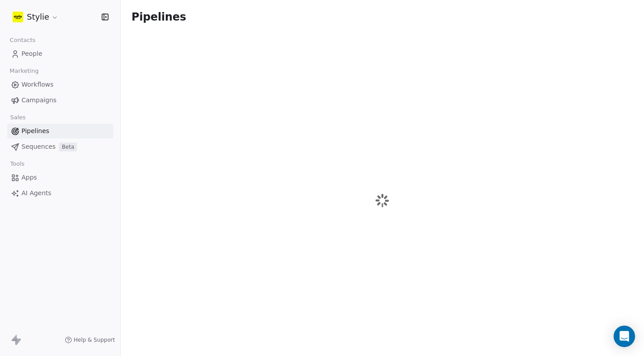  I want to click on span: Workflows, so click(37, 84).